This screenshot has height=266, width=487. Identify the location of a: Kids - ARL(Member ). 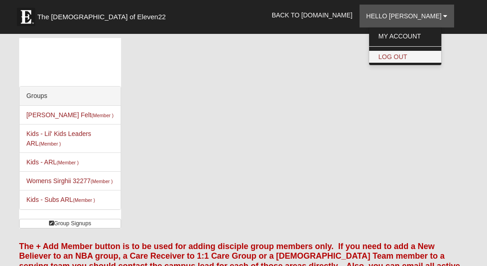
(53, 162).